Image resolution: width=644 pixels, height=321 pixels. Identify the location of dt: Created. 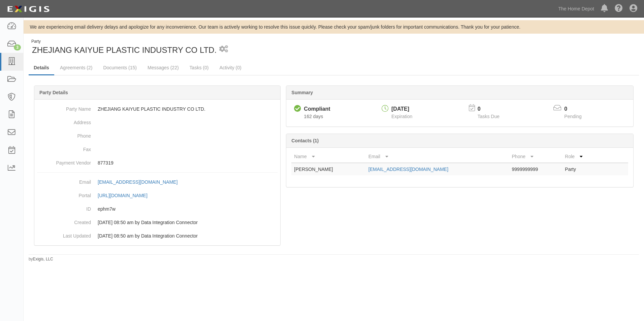
(64, 221).